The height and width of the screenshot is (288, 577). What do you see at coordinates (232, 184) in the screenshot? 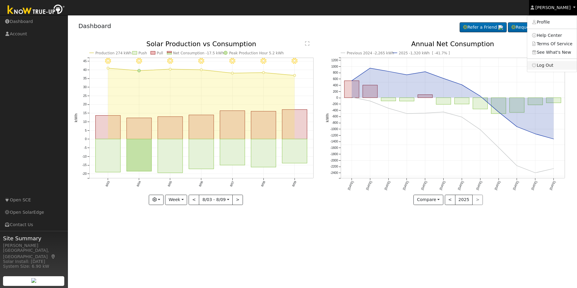
I see `text: 8/07` at bounding box center [232, 184].